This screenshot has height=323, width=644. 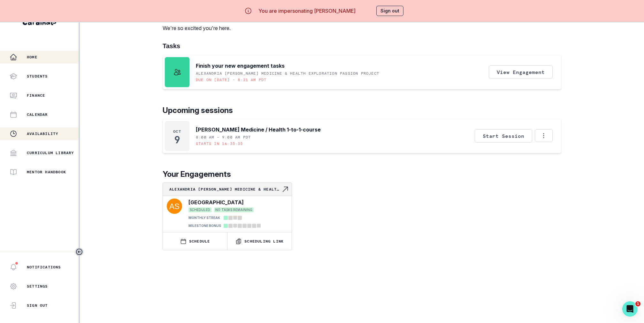 What do you see at coordinates (36, 96) in the screenshot?
I see `p: Finance` at bounding box center [36, 96].